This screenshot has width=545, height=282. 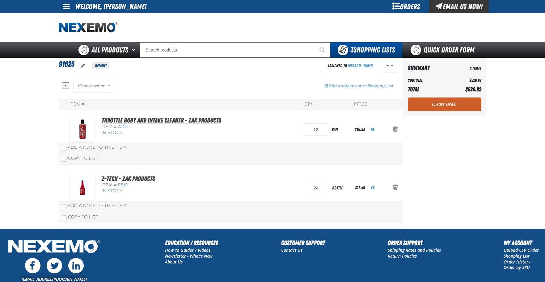 What do you see at coordinates (359, 86) in the screenshot?
I see `button: Add a note to entire Shopping List` at bounding box center [359, 86].